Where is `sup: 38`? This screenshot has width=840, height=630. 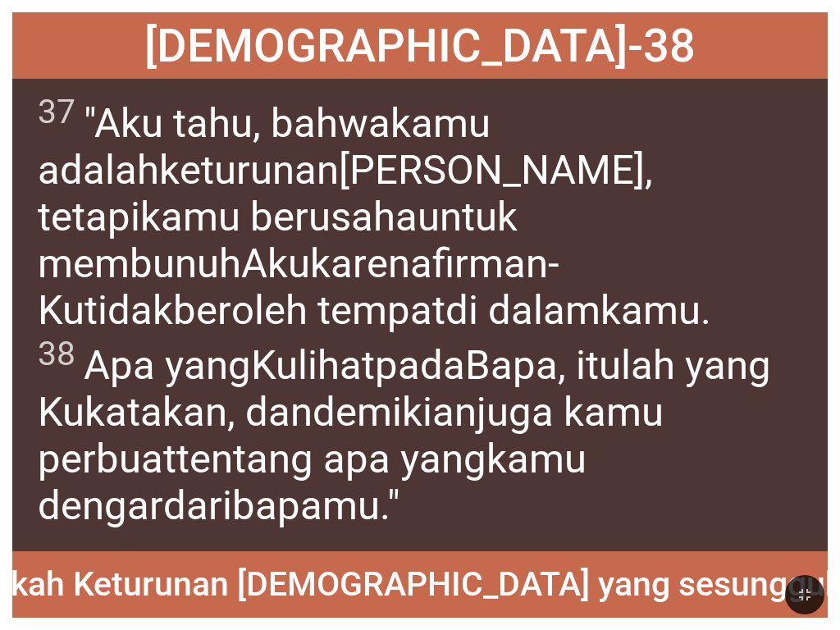
sup: 38 is located at coordinates (57, 353).